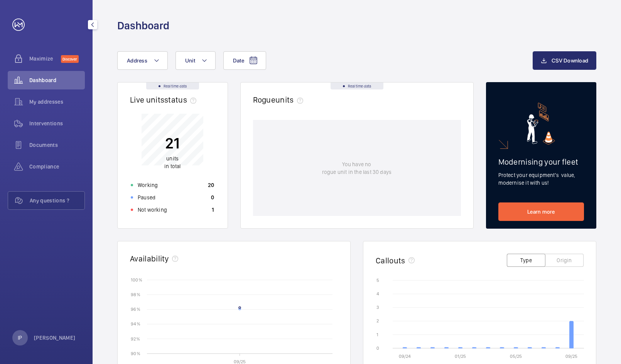 Image resolution: width=621 pixels, height=364 pixels. What do you see at coordinates (541, 161) in the screenshot?
I see `h2: Modernising your fleet` at bounding box center [541, 161].